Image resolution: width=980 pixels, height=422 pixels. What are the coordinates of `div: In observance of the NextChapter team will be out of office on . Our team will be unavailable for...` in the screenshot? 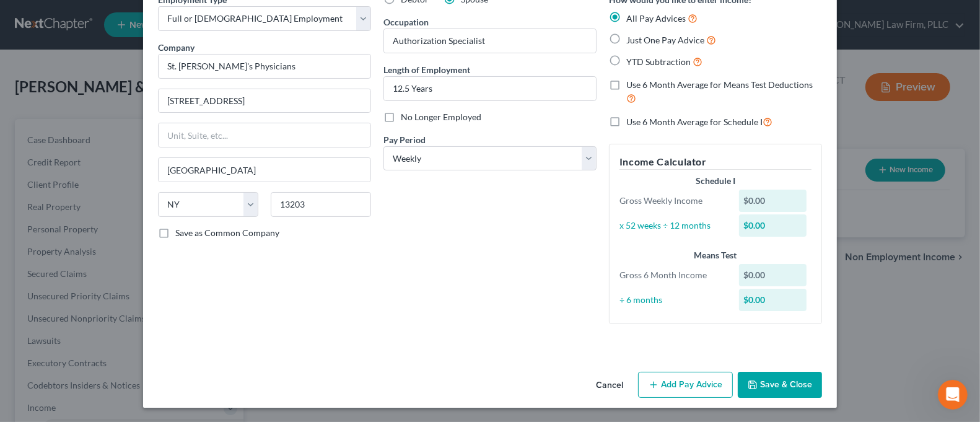 It's located at (107, 146).